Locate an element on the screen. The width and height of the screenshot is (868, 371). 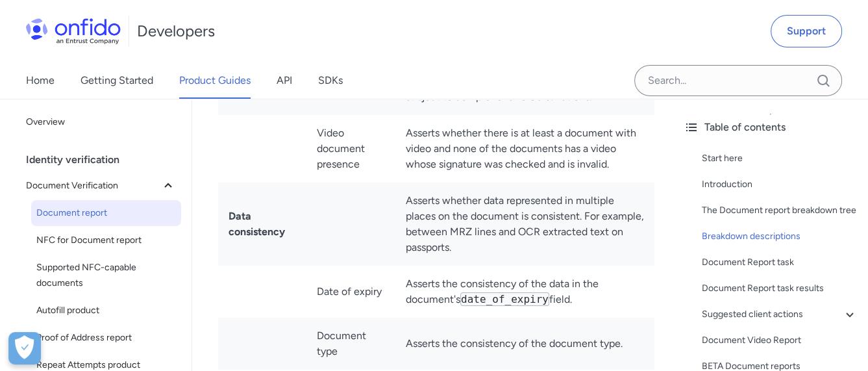
div: The Document report breakdown tree is located at coordinates (780, 211).